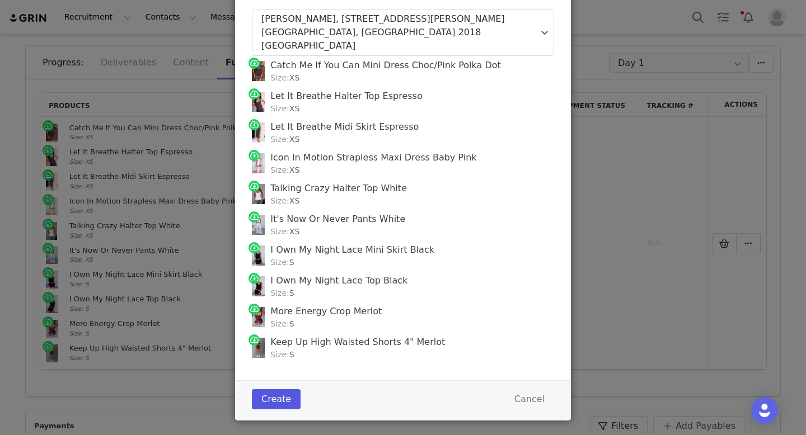 The image size is (806, 435). I want to click on img: DF01942F-53EC-4982-8A61-C3A8F944A882copy.jpg, so click(258, 133).